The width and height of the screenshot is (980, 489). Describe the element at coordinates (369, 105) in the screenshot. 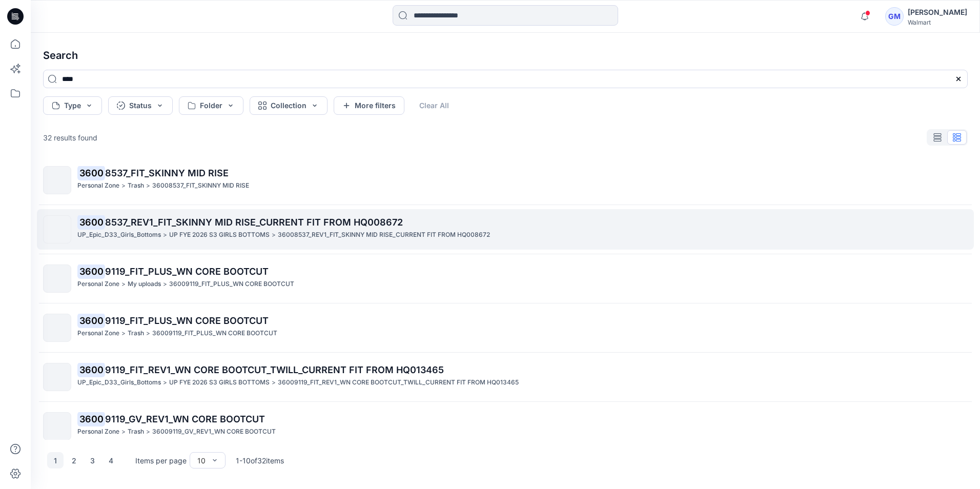

I see `button: More filters` at that location.